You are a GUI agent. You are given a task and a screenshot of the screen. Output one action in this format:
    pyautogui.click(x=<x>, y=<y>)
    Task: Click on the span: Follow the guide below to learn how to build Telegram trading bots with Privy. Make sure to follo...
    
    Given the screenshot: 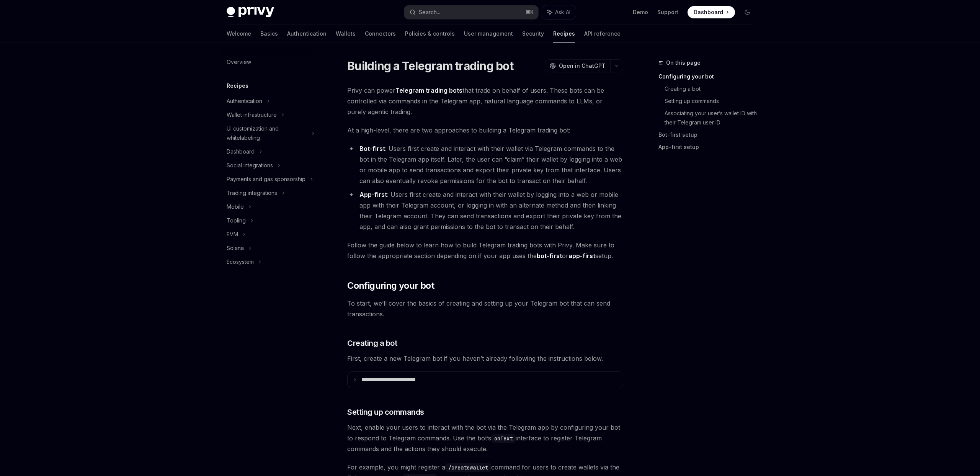 What is the action you would take?
    pyautogui.click(x=485, y=251)
    